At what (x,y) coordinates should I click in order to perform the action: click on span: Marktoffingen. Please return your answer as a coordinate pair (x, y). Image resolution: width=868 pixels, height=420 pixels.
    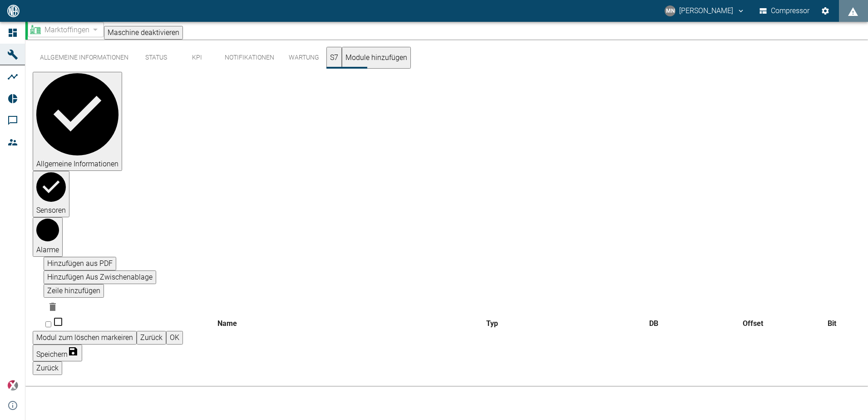
    Looking at the image, I should click on (67, 30).